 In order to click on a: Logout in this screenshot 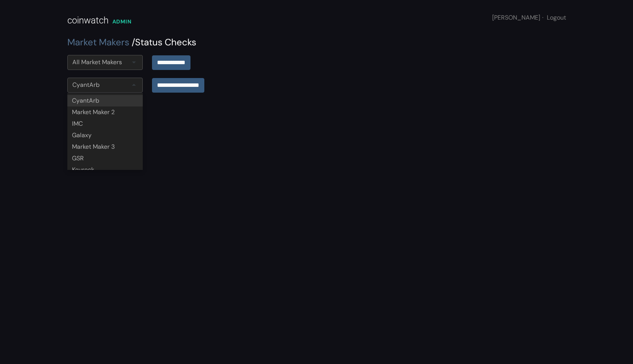, I will do `click(556, 17)`.